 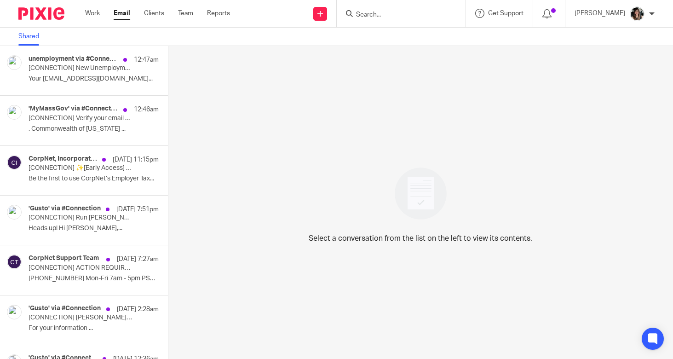 I want to click on h4: 'MyMassGov' via #Connection, so click(x=74, y=109).